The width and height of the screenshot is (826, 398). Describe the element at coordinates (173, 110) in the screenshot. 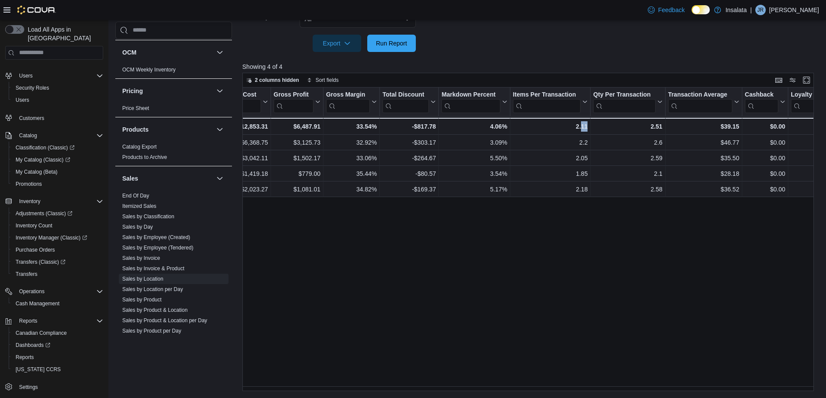

I see `div: Pricing` at that location.